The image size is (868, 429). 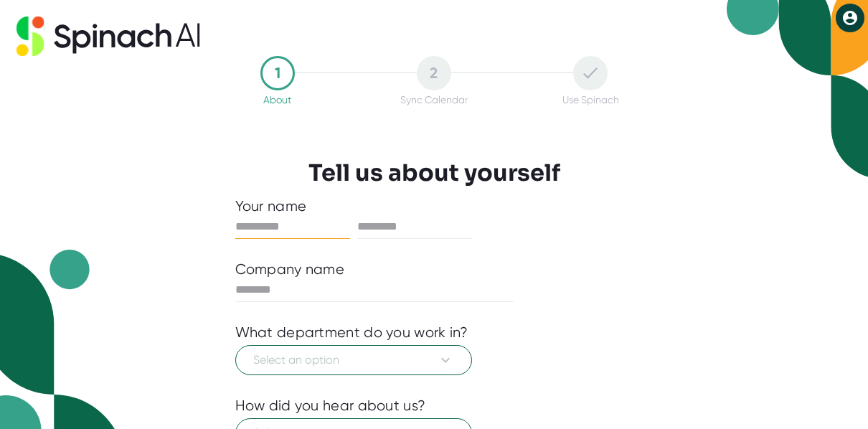 What do you see at coordinates (354, 361) in the screenshot?
I see `span: Select an option` at bounding box center [354, 361].